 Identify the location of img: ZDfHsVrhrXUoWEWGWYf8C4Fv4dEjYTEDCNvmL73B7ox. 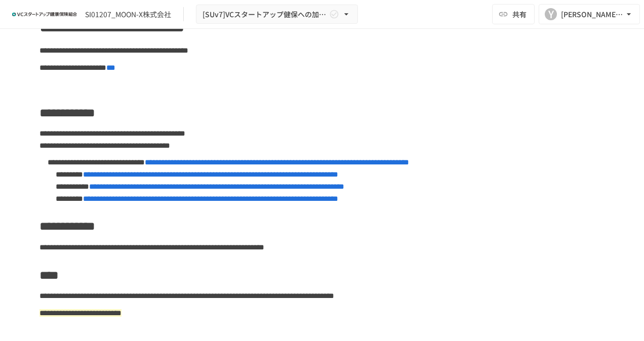
(44, 15).